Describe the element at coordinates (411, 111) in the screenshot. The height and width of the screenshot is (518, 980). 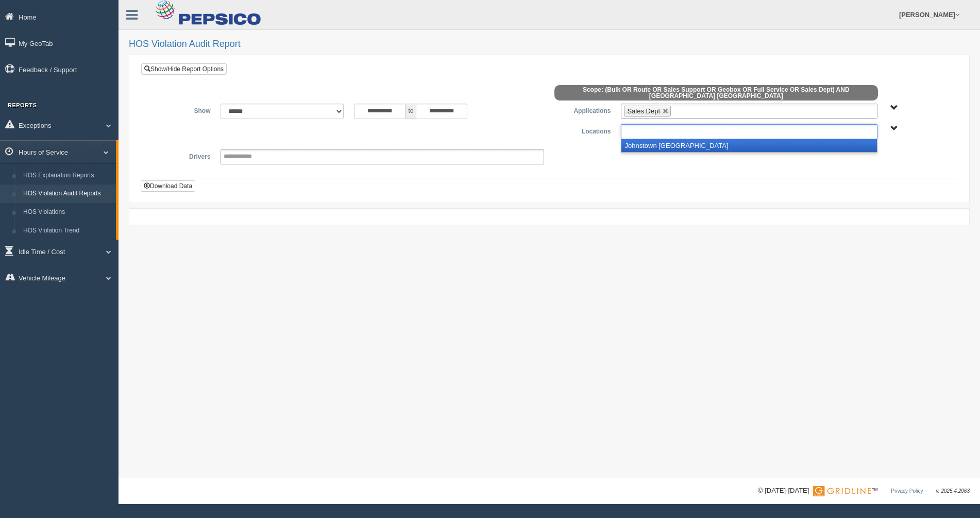
I see `span: to` at that location.